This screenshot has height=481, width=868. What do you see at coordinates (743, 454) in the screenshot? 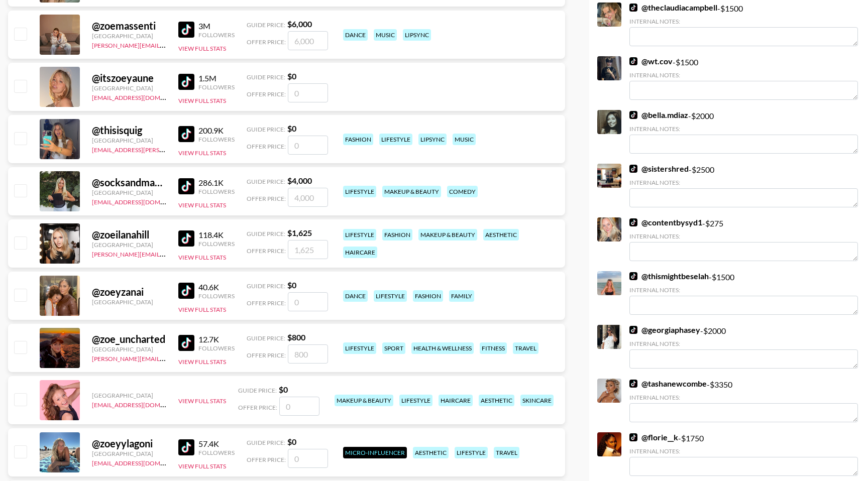
I see `div: - $ 1750` at bounding box center [743, 454].